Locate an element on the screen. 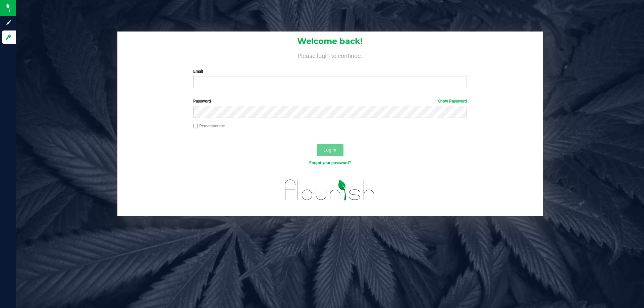  h1: Welcome back! is located at coordinates (330, 41).